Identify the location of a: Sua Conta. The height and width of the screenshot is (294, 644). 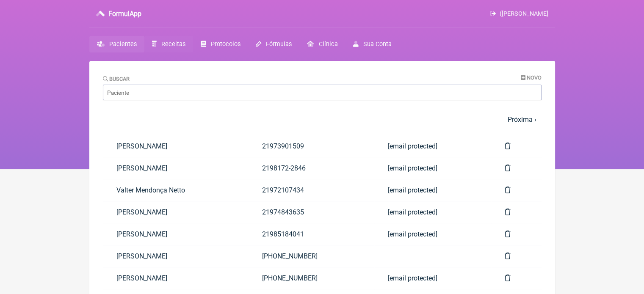
(372, 44).